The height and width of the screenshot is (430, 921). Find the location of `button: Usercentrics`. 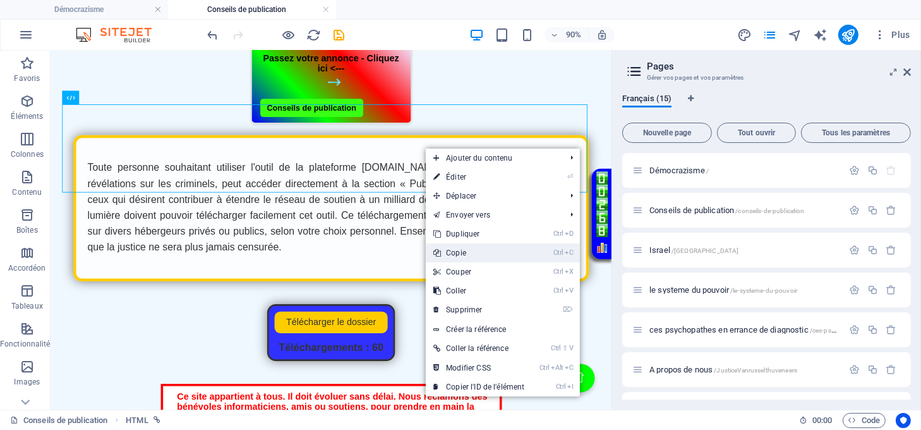

button: Usercentrics is located at coordinates (903, 420).